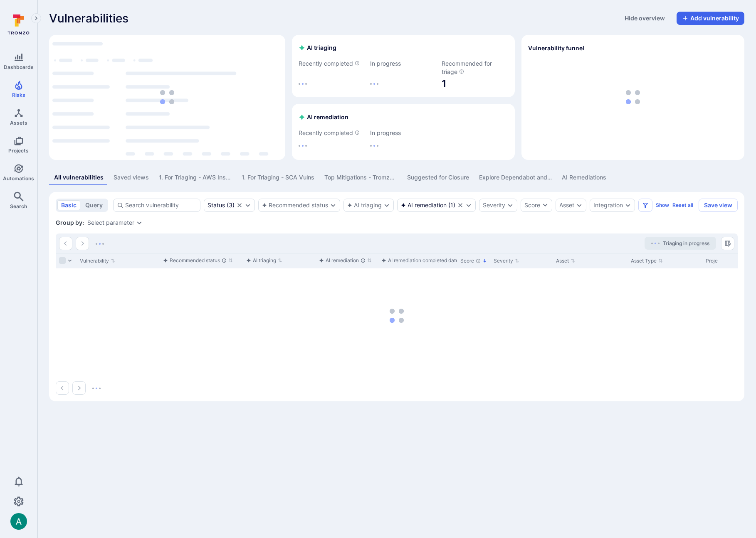  I want to click on button: Sort by Score, so click(473, 261).